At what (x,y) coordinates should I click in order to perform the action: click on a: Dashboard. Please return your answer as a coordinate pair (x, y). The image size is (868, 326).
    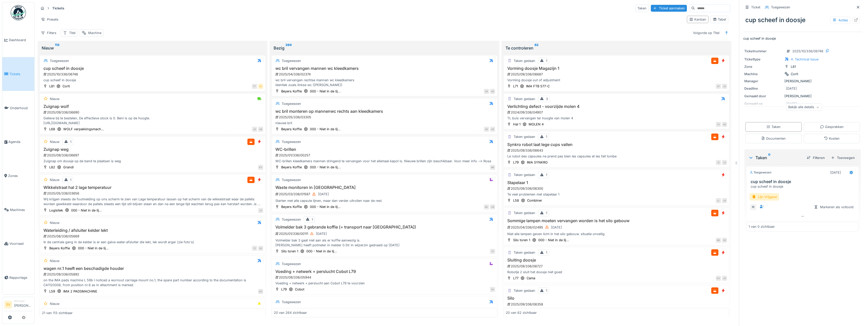
    Looking at the image, I should click on (18, 40).